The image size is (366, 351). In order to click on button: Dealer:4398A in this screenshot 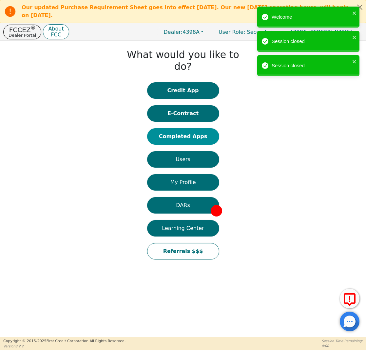, I will do `click(184, 32)`.